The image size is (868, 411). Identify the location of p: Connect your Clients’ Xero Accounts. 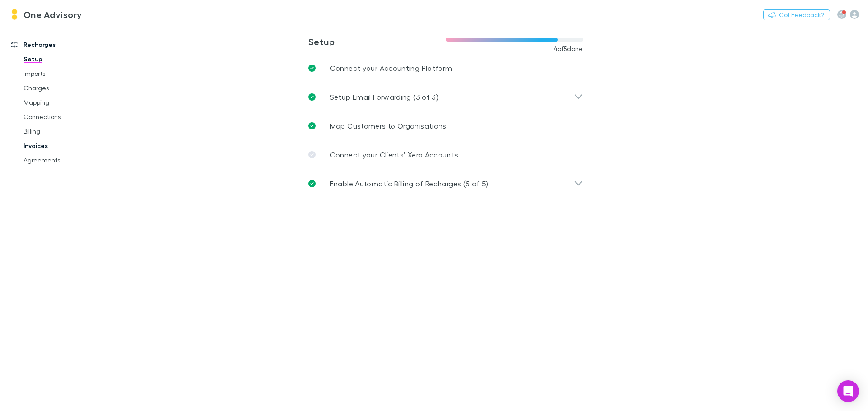
(394, 155).